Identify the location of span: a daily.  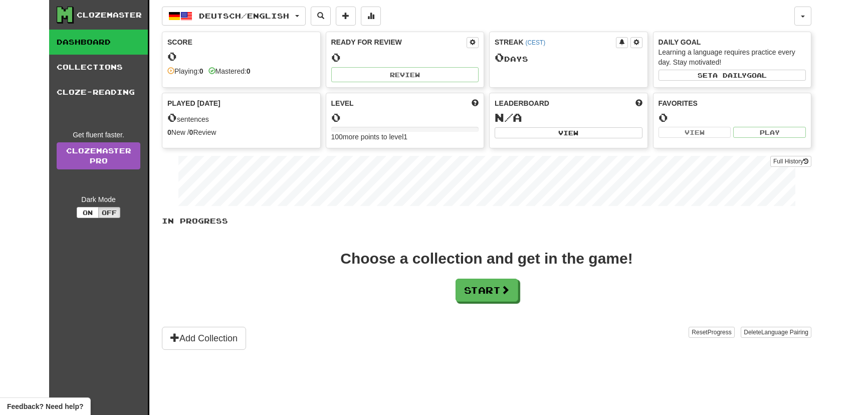
(730, 76).